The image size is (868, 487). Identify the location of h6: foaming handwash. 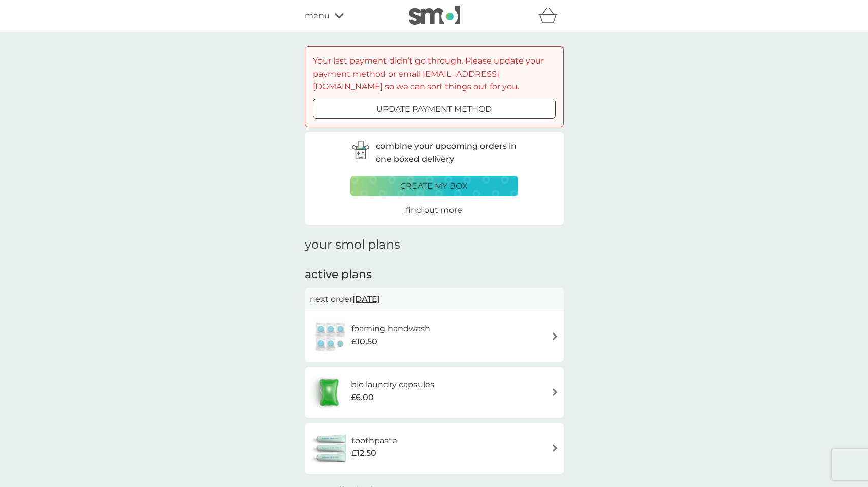
(391, 329).